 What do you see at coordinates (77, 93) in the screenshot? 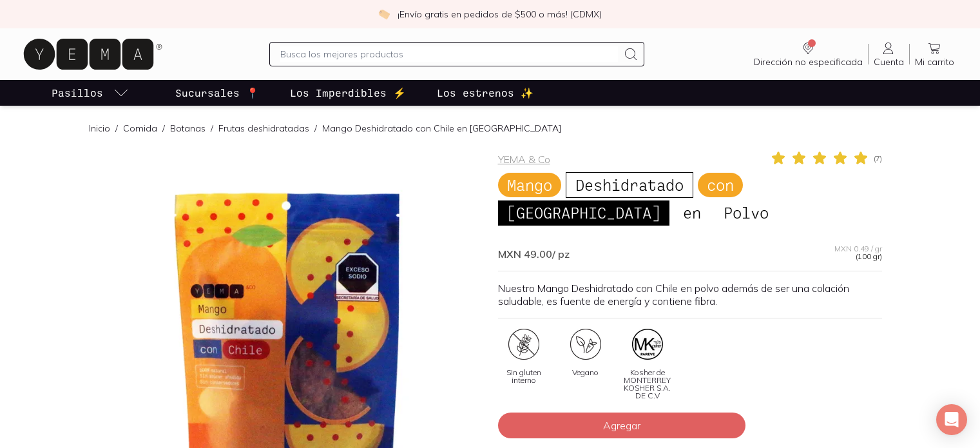
I see `p: Pasillos` at bounding box center [77, 93].